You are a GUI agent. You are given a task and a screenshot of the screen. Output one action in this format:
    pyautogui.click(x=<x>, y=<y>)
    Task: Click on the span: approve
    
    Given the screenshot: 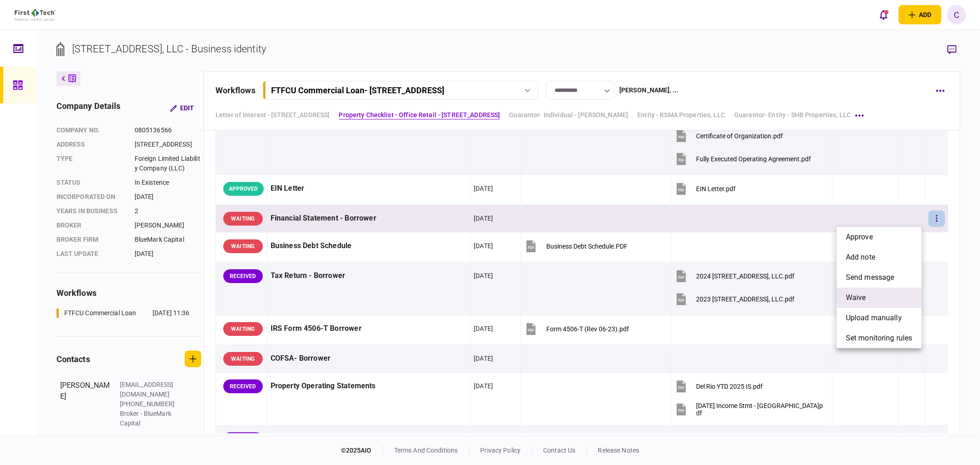 What is the action you would take?
    pyautogui.click(x=859, y=237)
    